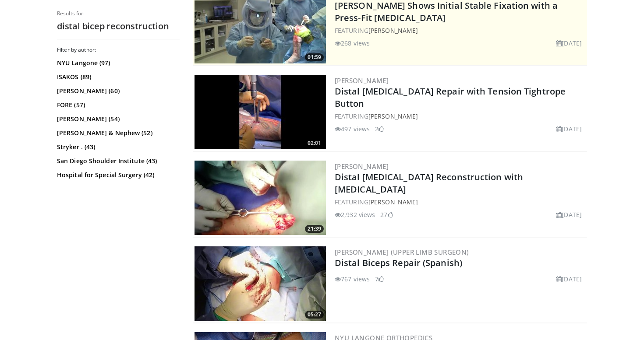 The image size is (644, 340). I want to click on img: f5001755-e861-42f3-85b9-7bf210160259.300x170_q85_crop-smart_upscale.jpg, so click(260, 198).